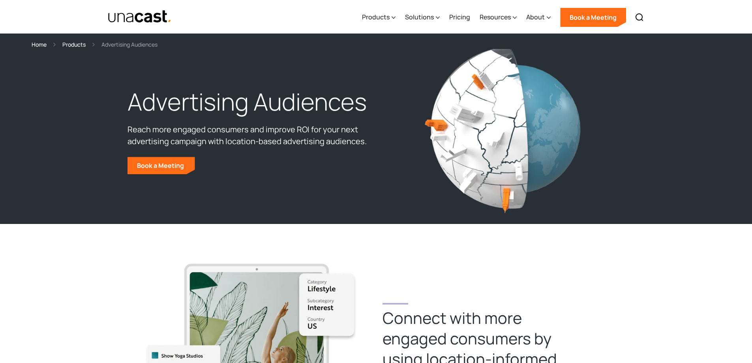  Describe the element at coordinates (39, 44) in the screenshot. I see `a: Home` at that location.